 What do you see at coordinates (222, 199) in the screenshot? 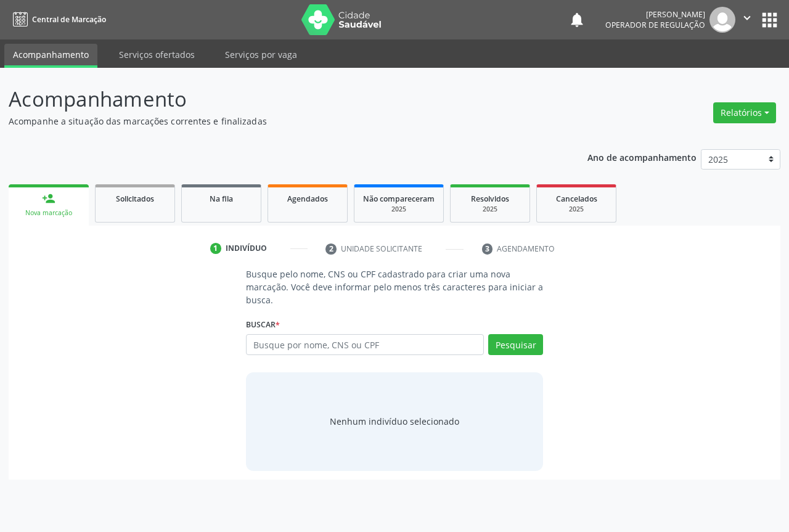
I see `span: Na fila` at bounding box center [222, 199].